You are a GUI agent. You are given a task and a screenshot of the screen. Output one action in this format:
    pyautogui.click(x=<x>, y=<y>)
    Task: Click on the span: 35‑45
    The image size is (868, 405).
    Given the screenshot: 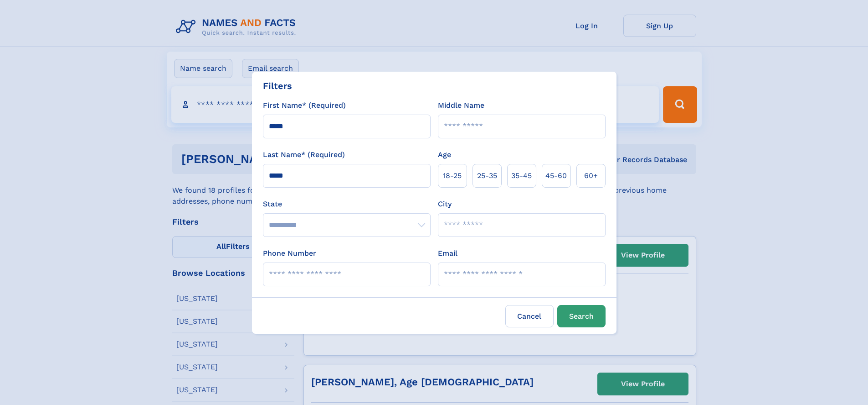 What is the action you would take?
    pyautogui.click(x=522, y=175)
    